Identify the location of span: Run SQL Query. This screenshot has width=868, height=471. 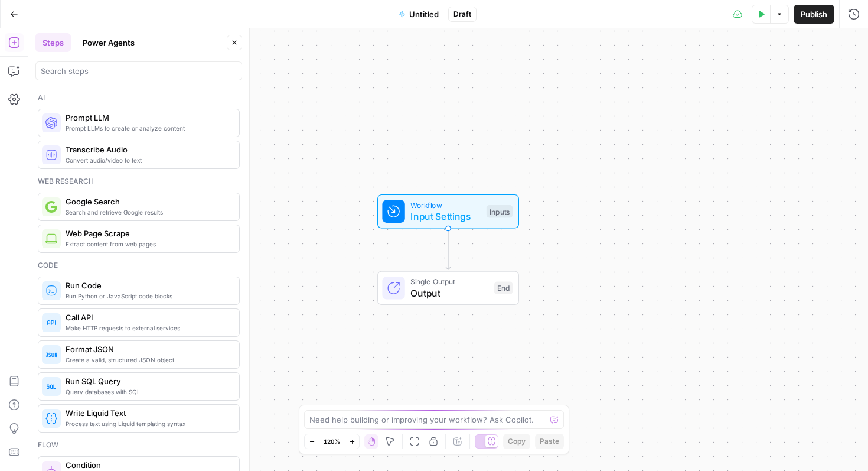
(148, 382).